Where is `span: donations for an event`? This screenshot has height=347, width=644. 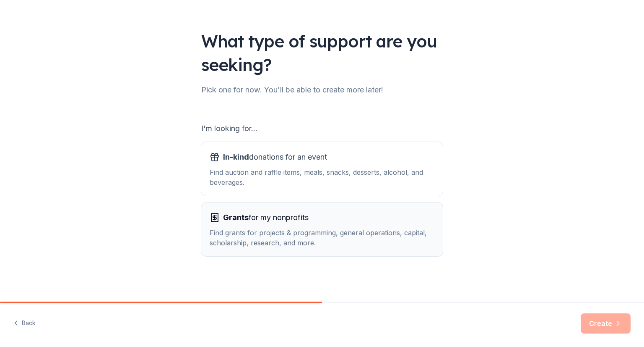
span: donations for an event is located at coordinates (275, 157).